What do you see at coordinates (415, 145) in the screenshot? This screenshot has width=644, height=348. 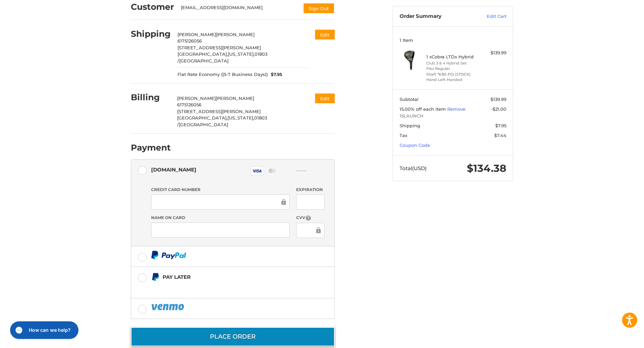 I see `a: Coupon Code` at bounding box center [415, 145].